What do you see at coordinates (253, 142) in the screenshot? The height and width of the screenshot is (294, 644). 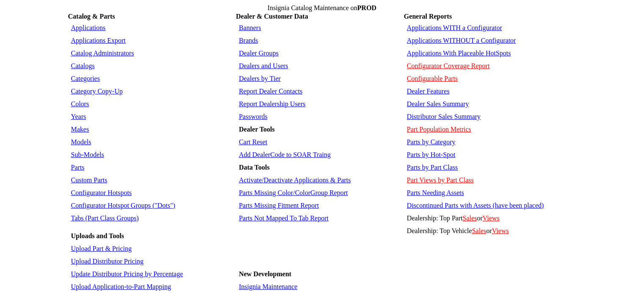 I see `a: Cart Reset` at bounding box center [253, 142].